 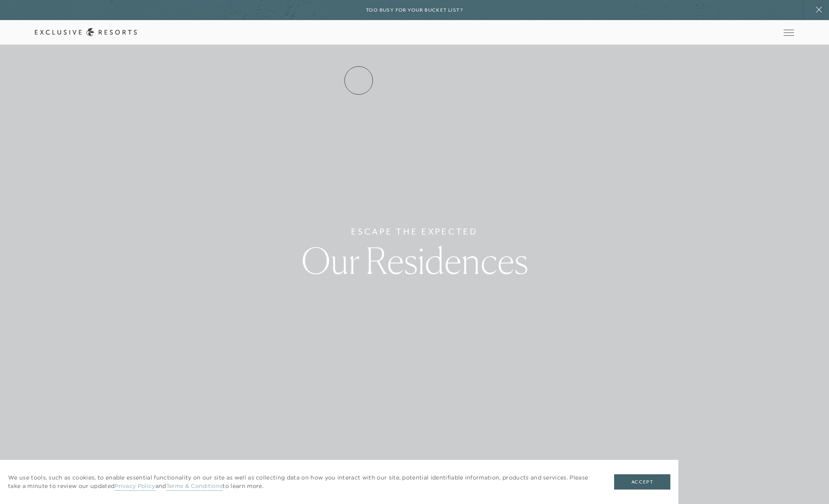 I want to click on p: We use tools, such as cookies, to enable essential functionality on our site as well as collectin..., so click(x=303, y=482).